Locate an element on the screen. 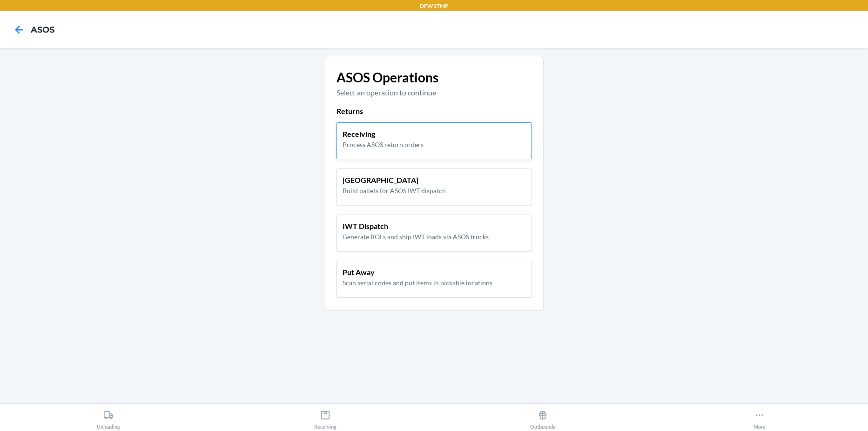 This screenshot has width=868, height=431. h4: ASOS is located at coordinates (42, 30).